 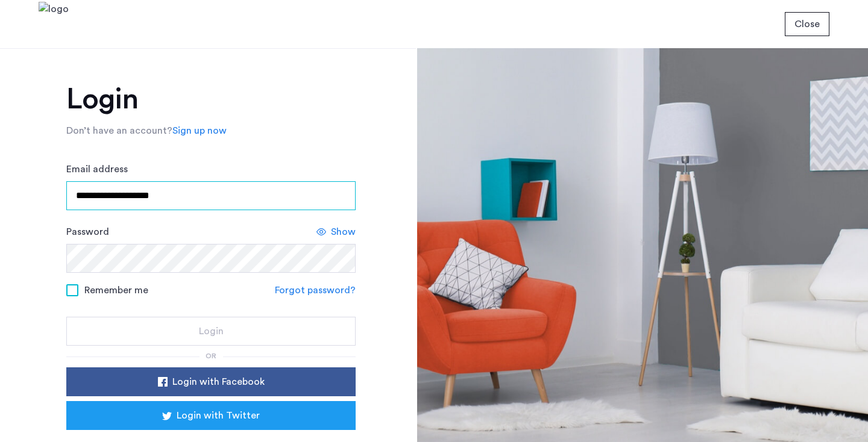 What do you see at coordinates (199, 131) in the screenshot?
I see `a: Sign up now` at bounding box center [199, 131].